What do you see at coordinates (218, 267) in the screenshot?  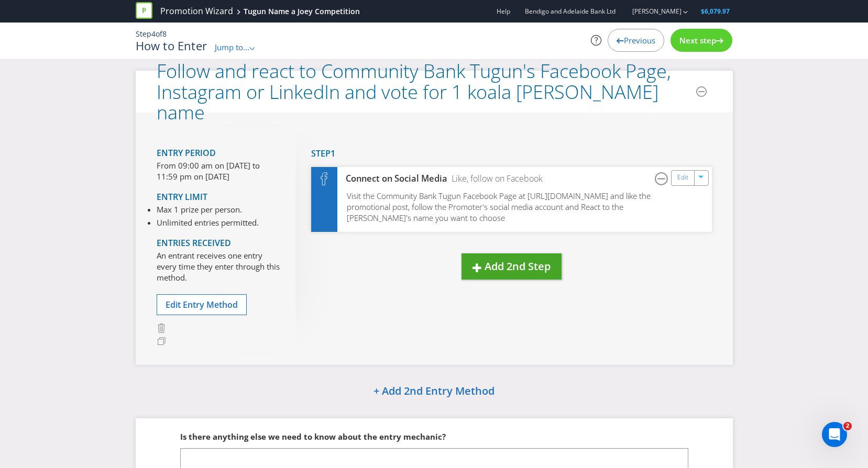 I see `p: An entrant receives one entry every time they enter through this method.` at bounding box center [218, 267].